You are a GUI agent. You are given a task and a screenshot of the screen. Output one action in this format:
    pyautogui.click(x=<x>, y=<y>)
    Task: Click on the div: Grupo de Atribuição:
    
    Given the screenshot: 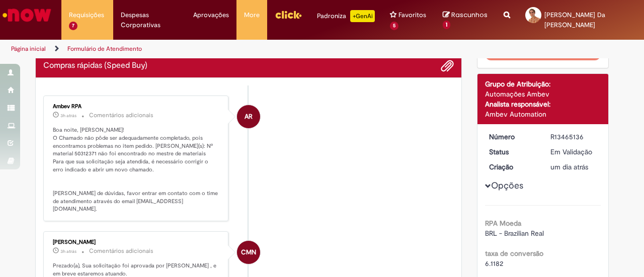 What is the action you would take?
    pyautogui.click(x=543, y=84)
    